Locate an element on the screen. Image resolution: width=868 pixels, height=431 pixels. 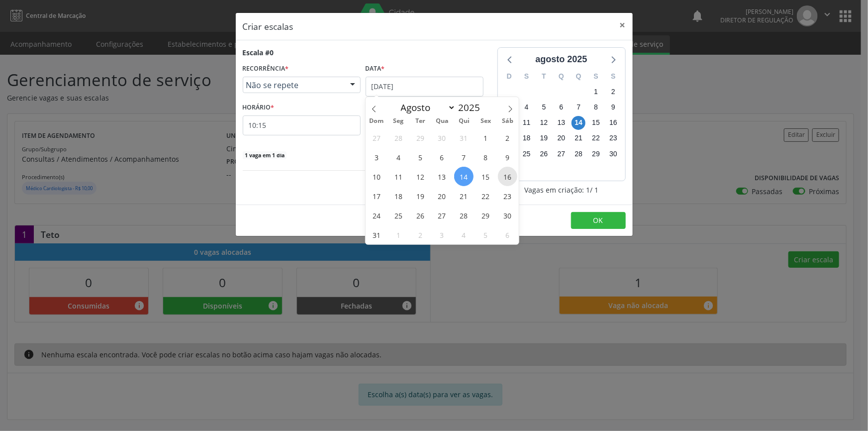
span: sábado, 2 de agosto de 2025 is located at coordinates (613, 91).